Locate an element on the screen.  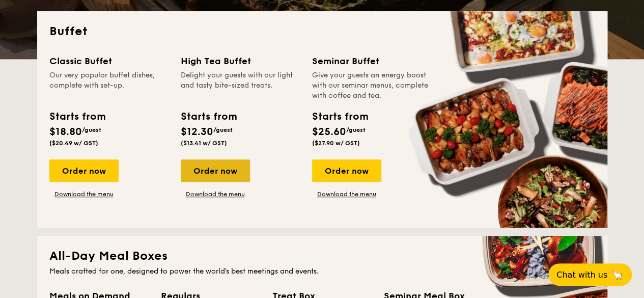
span: $12.30 is located at coordinates (197, 132).